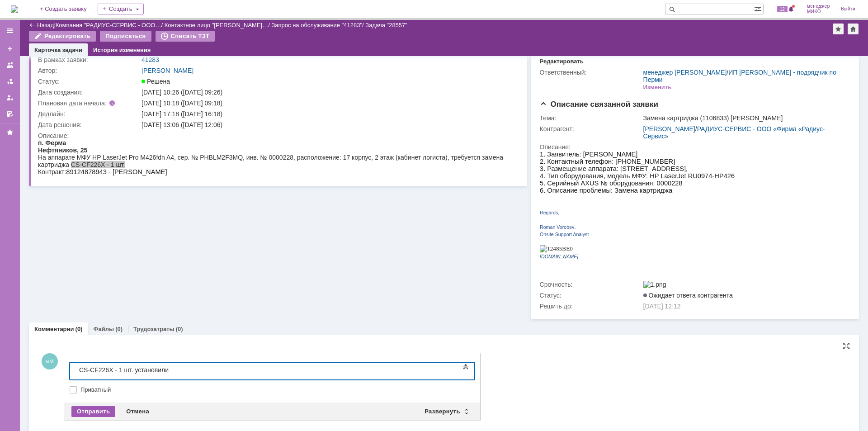  I want to click on div: Решить до:, so click(590, 306).